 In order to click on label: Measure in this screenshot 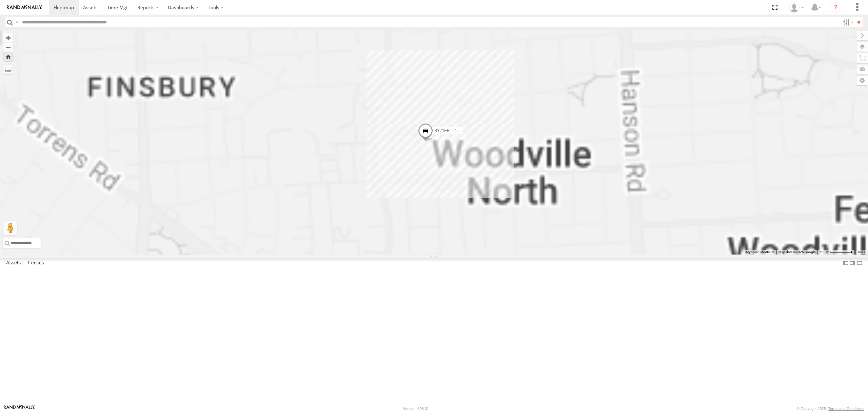, I will do `click(8, 69)`.